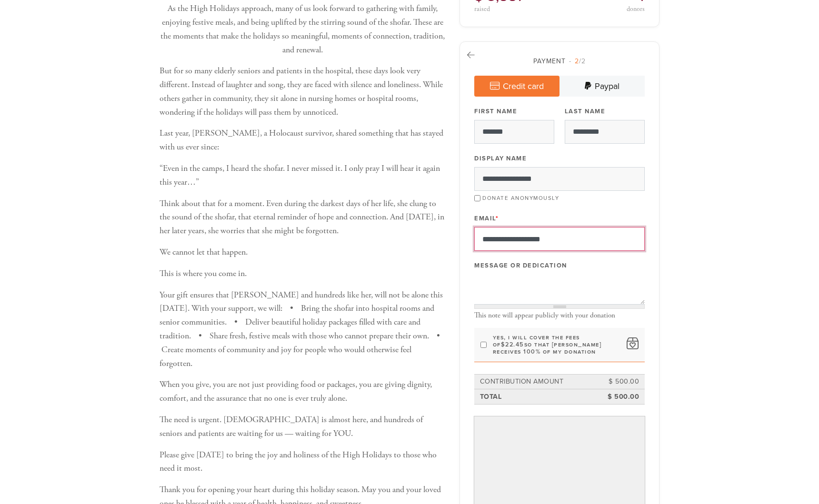  What do you see at coordinates (495, 111) in the screenshot?
I see `label: First Name` at bounding box center [495, 111].